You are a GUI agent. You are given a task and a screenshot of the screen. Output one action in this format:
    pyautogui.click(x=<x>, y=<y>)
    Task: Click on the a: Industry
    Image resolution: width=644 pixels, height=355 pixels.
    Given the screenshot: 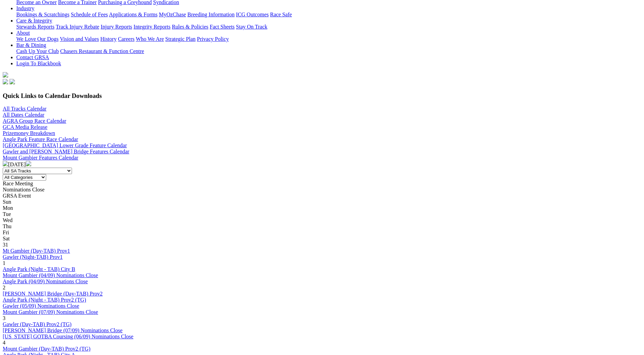 What is the action you would take?
    pyautogui.click(x=25, y=8)
    